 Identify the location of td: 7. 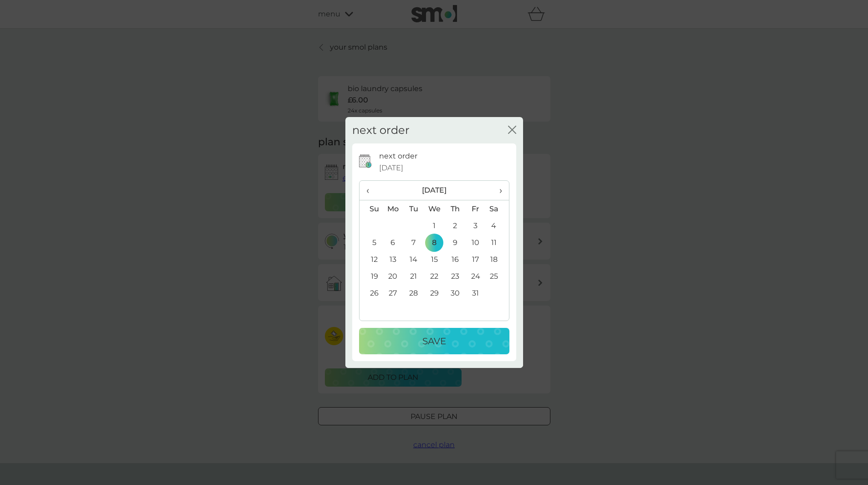
(413, 242).